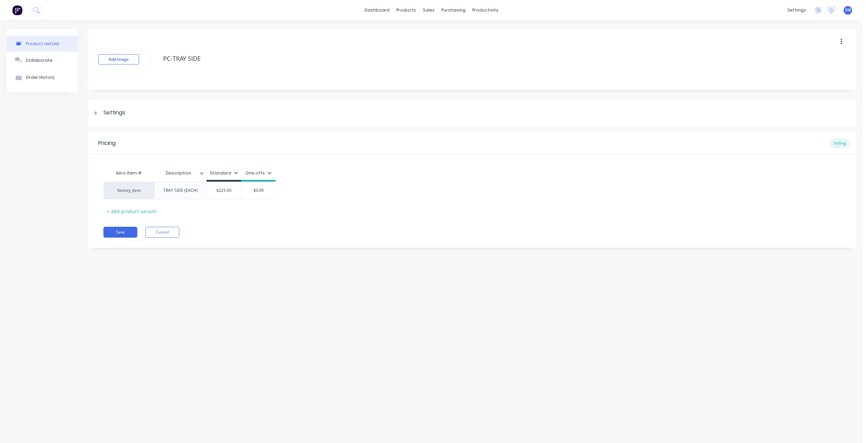  What do you see at coordinates (406, 11) in the screenshot?
I see `div: products` at bounding box center [406, 11].